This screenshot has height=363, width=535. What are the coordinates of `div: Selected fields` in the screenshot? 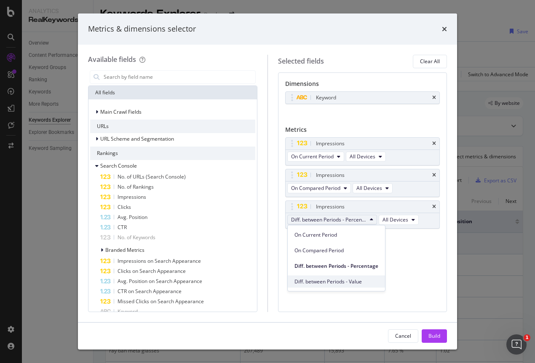 It's located at (300, 61).